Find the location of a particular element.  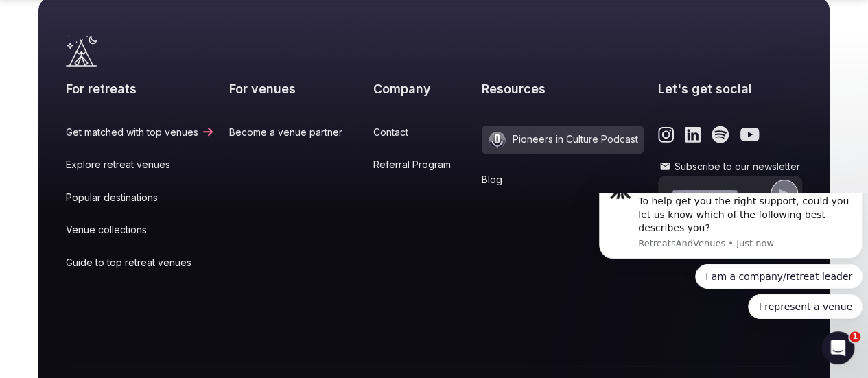

button: Quick reply: I represent a venue is located at coordinates (212, 114).